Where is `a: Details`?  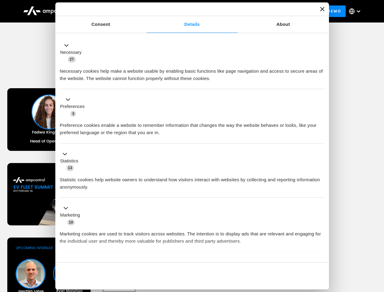
a: Details is located at coordinates (192, 24).